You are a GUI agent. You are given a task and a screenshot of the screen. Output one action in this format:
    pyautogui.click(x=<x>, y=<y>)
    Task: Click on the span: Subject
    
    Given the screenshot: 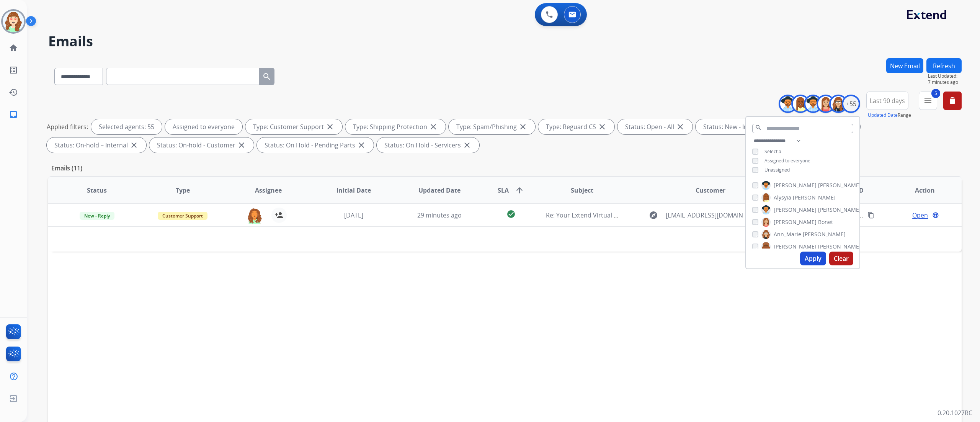 What is the action you would take?
    pyautogui.click(x=582, y=190)
    